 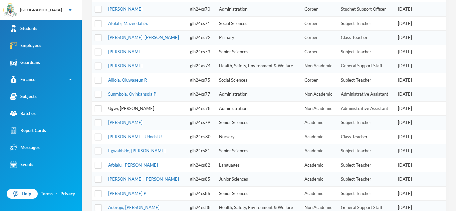 What do you see at coordinates (201, 108) in the screenshot?
I see `td: glh24es78` at bounding box center [201, 108].